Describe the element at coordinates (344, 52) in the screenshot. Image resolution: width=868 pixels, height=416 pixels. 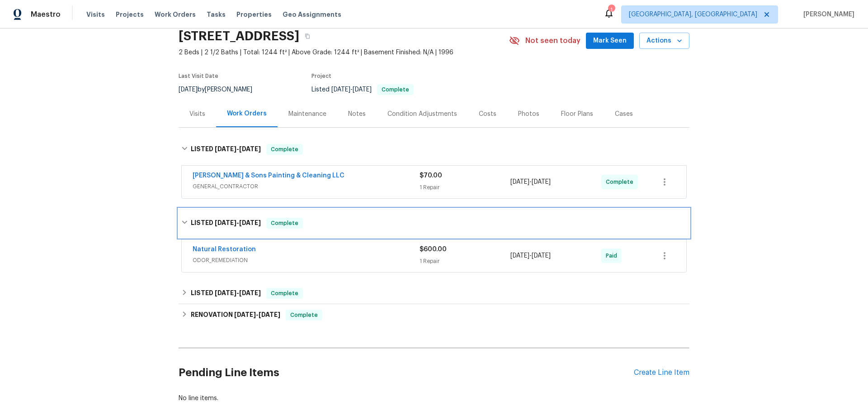
I see `span: 2 Beds | 2 1/2 Baths | Total: 1244 ft² | Above Grade: 1244 ft² | Basement Finished: N/A | 1996` at that location.